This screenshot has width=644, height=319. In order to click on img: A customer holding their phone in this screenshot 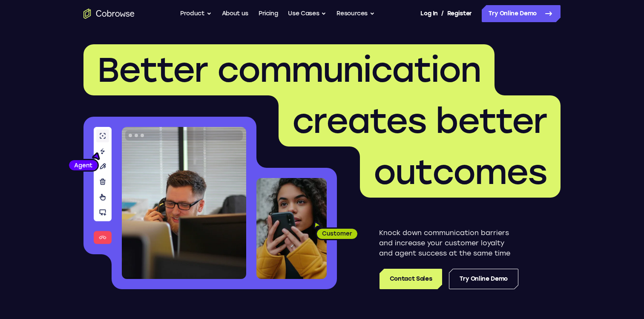, I will do `click(291, 228)`.